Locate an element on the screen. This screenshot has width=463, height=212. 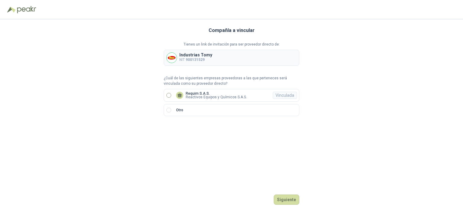
b: 900131529 is located at coordinates (195, 60).